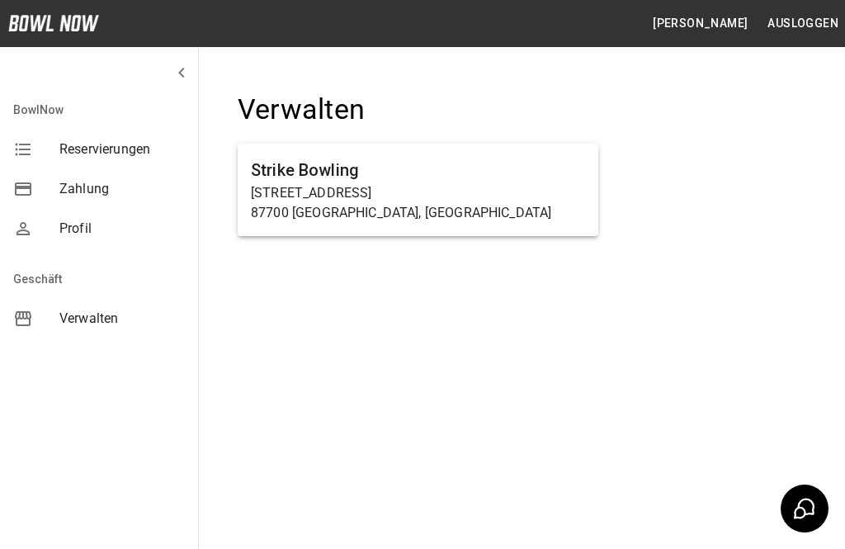  I want to click on span: Zahlung, so click(122, 189).